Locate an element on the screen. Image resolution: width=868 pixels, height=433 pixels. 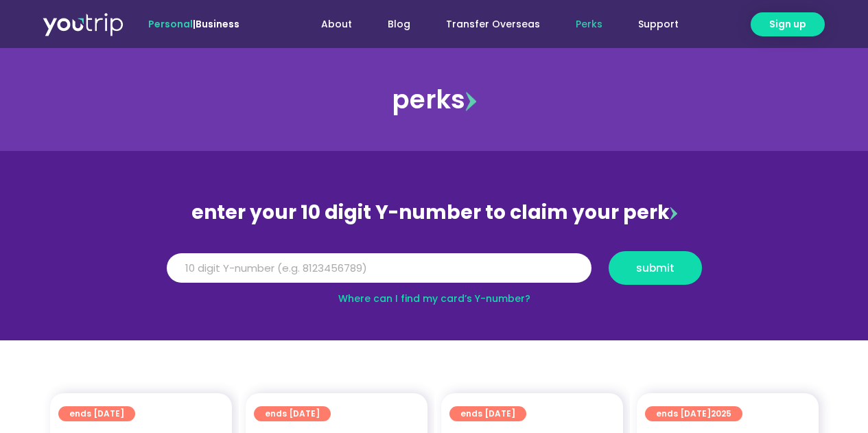
span: Personal is located at coordinates (170, 24).